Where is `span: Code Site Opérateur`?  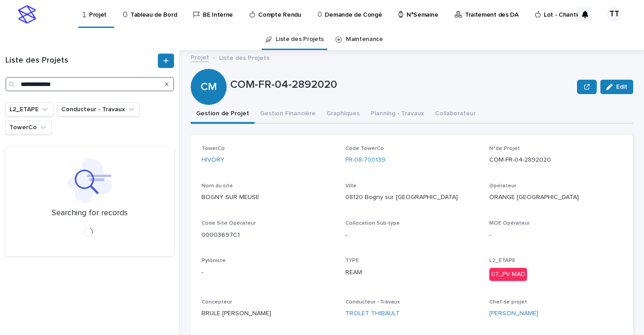
span: Code Site Opérateur is located at coordinates (228, 224).